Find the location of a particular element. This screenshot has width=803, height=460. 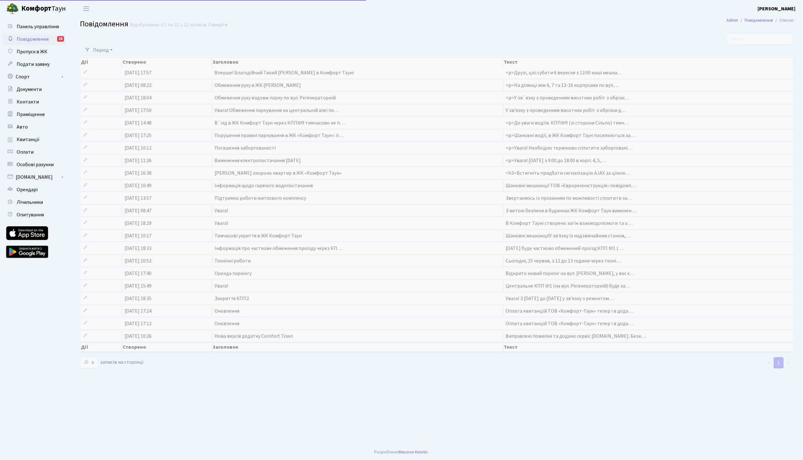

nav: breadcrumb is located at coordinates (760, 20).